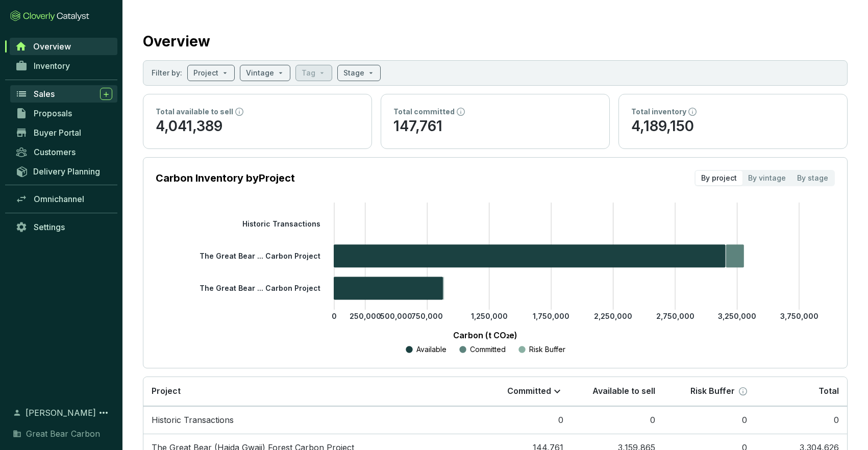  What do you see at coordinates (64, 114) in the screenshot?
I see `a: Proposals` at bounding box center [64, 114].